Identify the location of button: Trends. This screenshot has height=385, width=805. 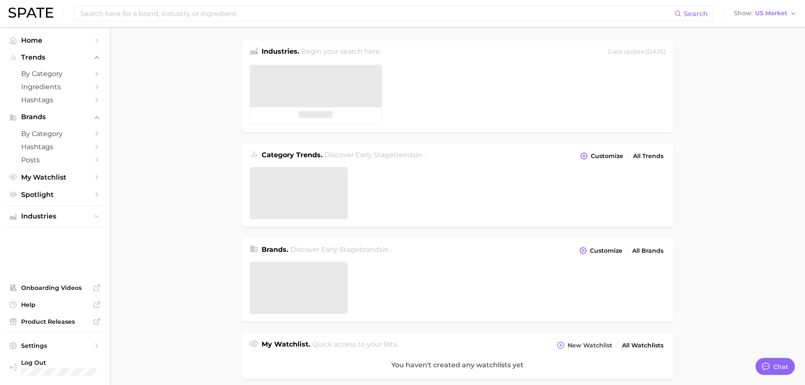
(55, 58).